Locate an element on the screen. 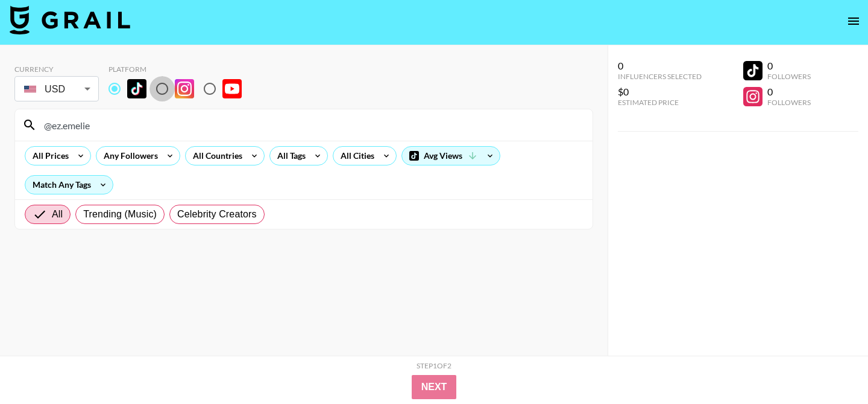  div: Avg Views is located at coordinates (451, 156).